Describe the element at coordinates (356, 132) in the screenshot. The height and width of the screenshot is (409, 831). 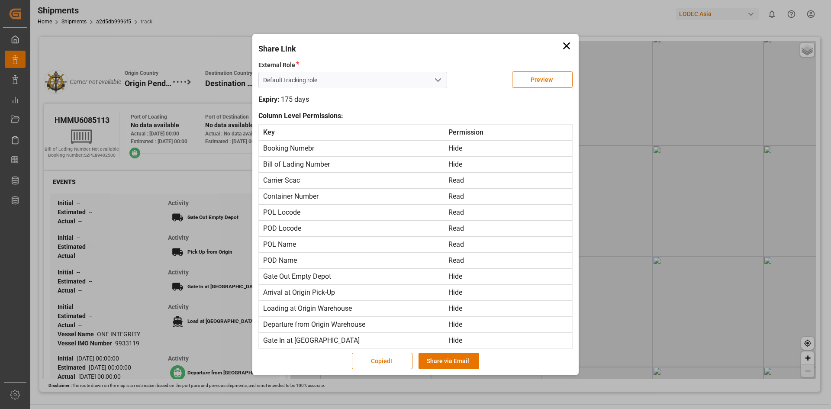
I see `div: Key` at that location.